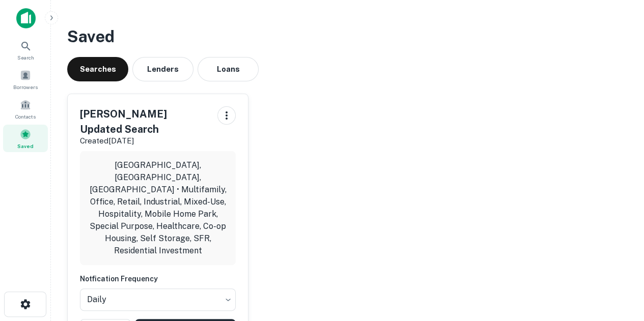 The width and height of the screenshot is (644, 321). I want to click on button: Lenders, so click(163, 69).